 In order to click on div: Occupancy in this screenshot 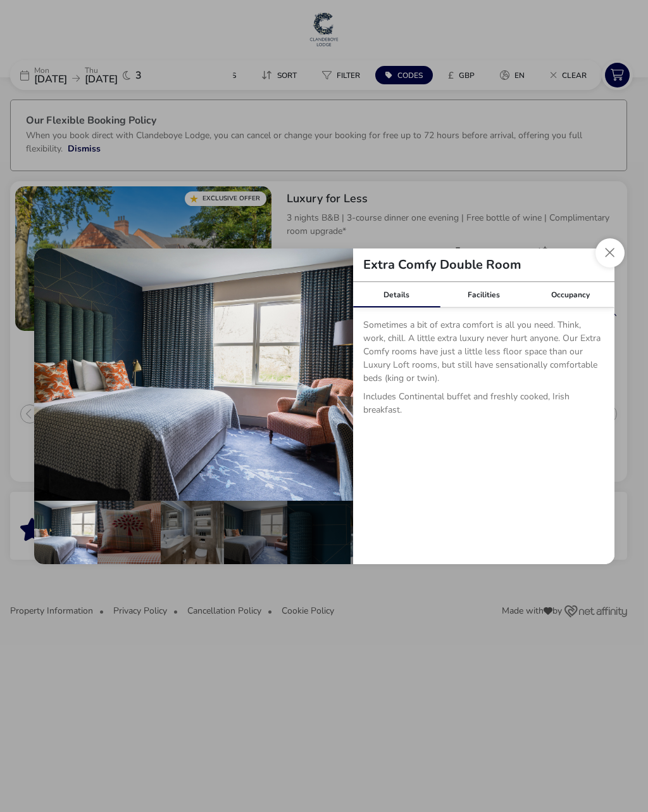, I will do `click(571, 294)`.